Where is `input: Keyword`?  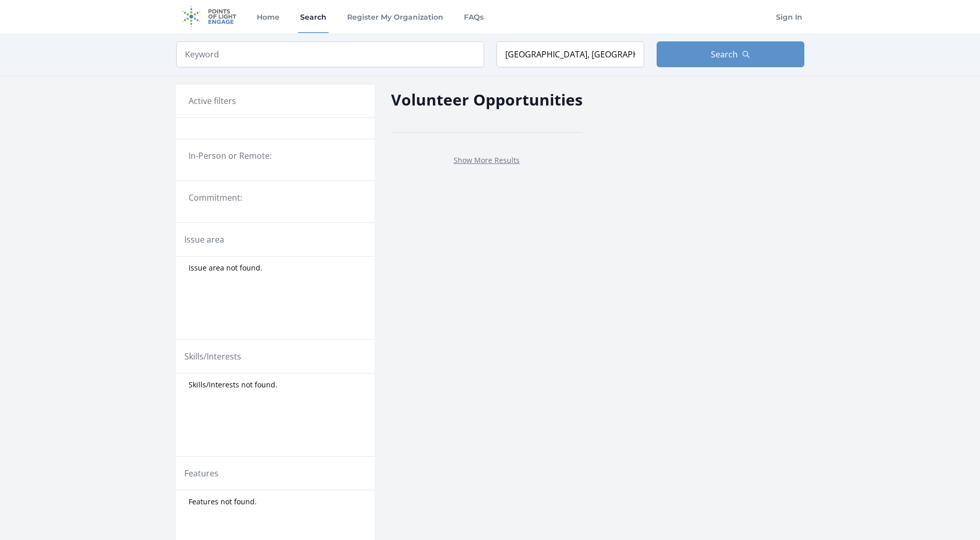
input: Keyword is located at coordinates (330, 55).